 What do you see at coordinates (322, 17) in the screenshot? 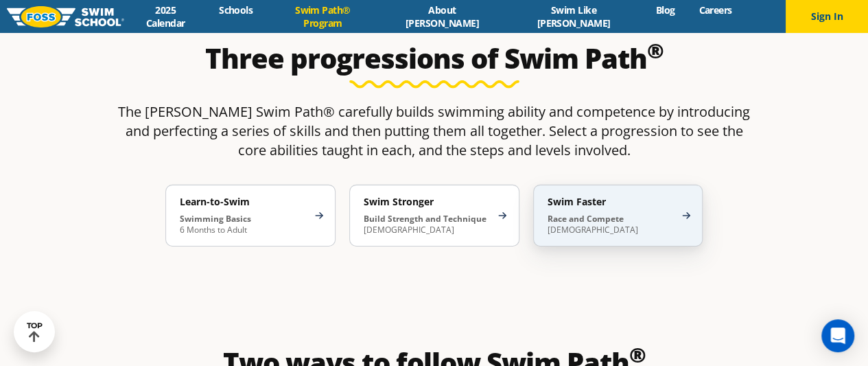
I see `a: Swim Path® Program` at bounding box center [322, 17].